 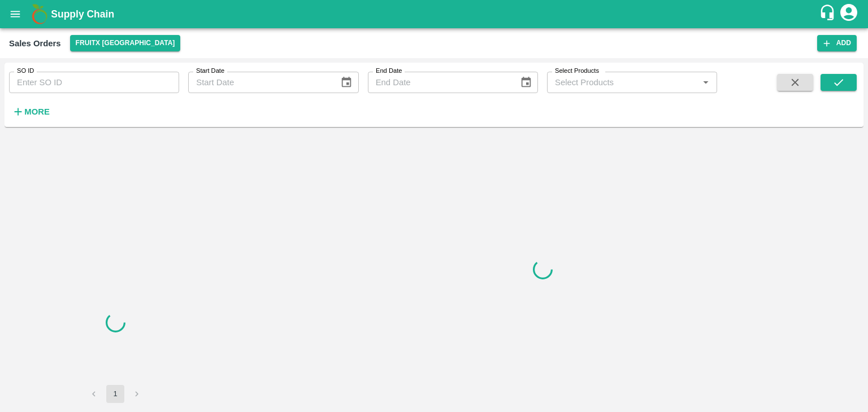 I want to click on label: Start Date, so click(x=210, y=71).